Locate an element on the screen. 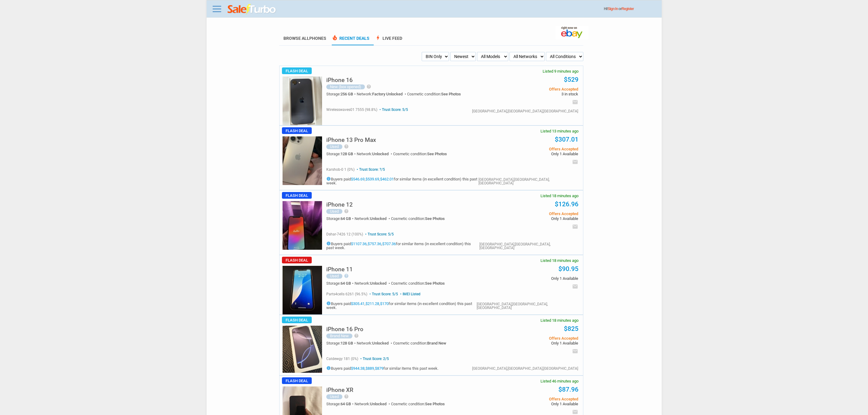 This screenshot has height=415, width=868. a: $307.01 is located at coordinates (566, 140).